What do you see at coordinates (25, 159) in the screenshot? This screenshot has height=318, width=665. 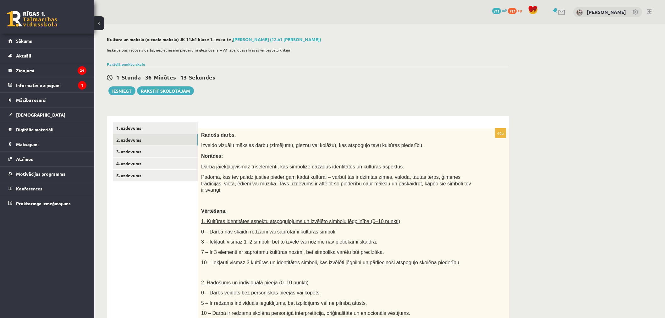 I see `span: Atzīmes` at bounding box center [25, 159].